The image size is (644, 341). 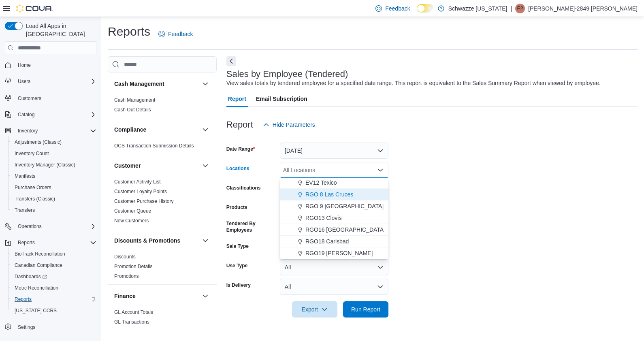 I want to click on span: Inventory Count, so click(x=31, y=154).